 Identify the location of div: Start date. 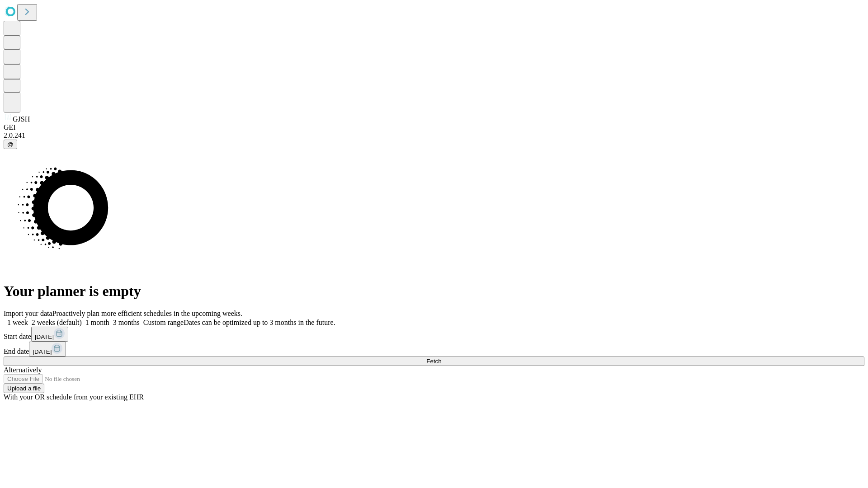
(434, 334).